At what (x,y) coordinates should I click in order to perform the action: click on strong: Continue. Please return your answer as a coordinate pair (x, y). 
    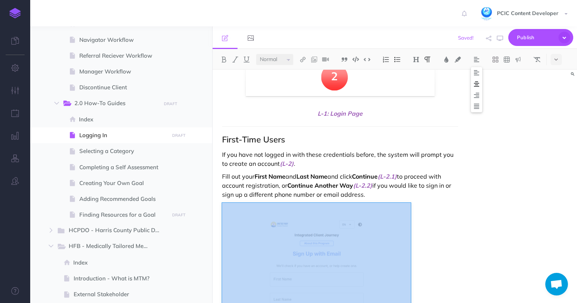
    Looking at the image, I should click on (374, 177).